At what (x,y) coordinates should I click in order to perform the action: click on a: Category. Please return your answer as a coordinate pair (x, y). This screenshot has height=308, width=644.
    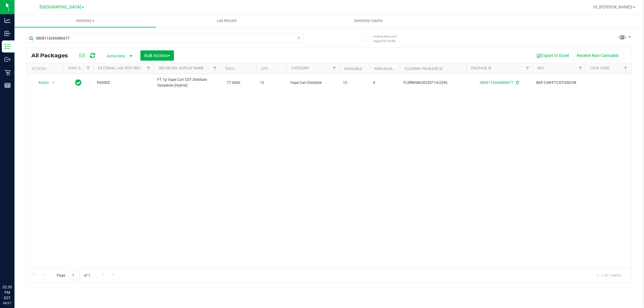
    Looking at the image, I should click on (300, 68).